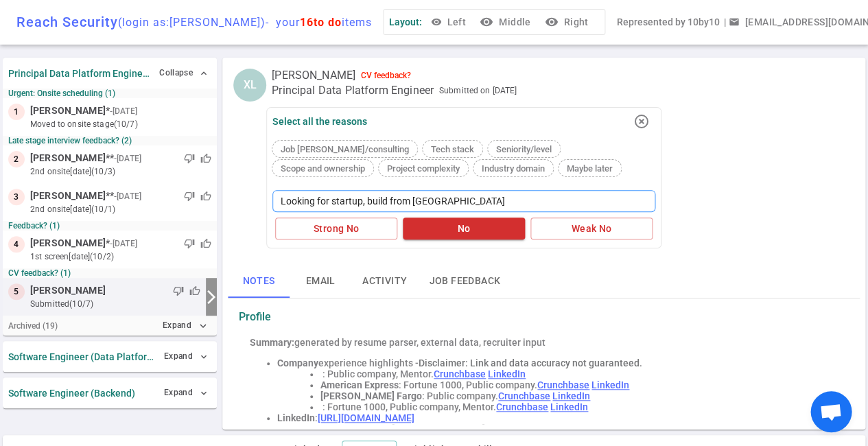 The height and width of the screenshot is (446, 868). I want to click on button: Strong No, so click(336, 228).